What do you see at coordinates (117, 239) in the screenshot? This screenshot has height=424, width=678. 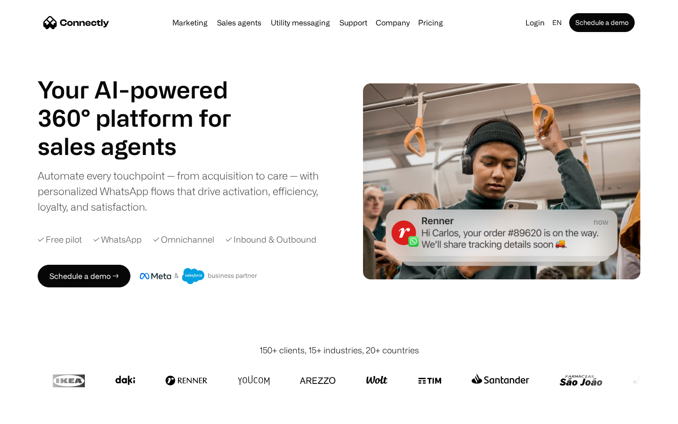 I see `div: ✓ WhatsApp` at bounding box center [117, 239].